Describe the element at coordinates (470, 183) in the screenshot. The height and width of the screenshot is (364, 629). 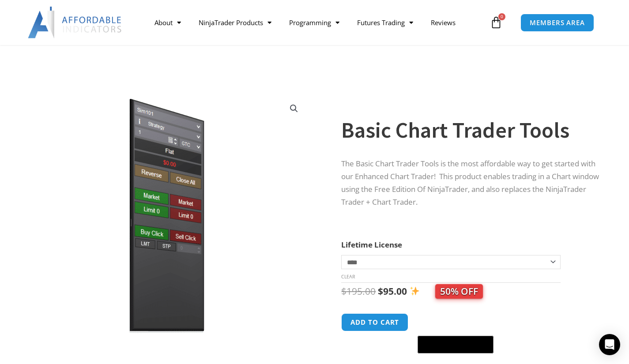
I see `p: The Basic Chart Trader Tools is the most affordable way to get started with our Enhanced Chart Tr...` at that location.